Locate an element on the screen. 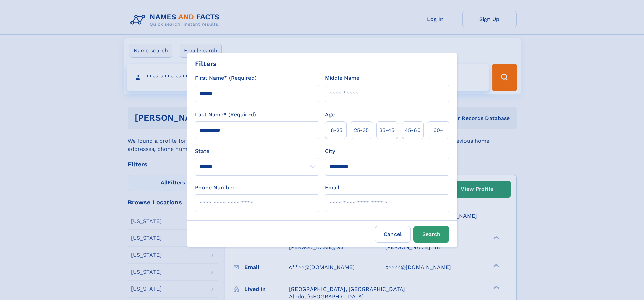 This screenshot has height=300, width=644. span: 25‑35 is located at coordinates (361, 130).